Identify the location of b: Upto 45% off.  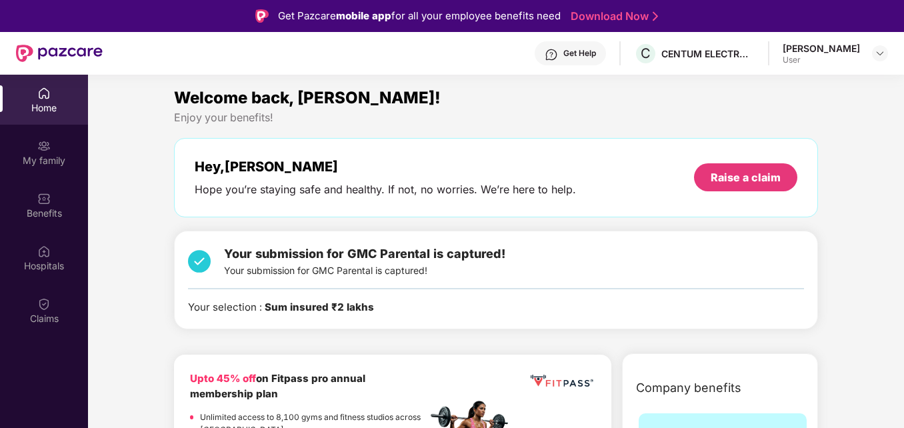
(223, 378).